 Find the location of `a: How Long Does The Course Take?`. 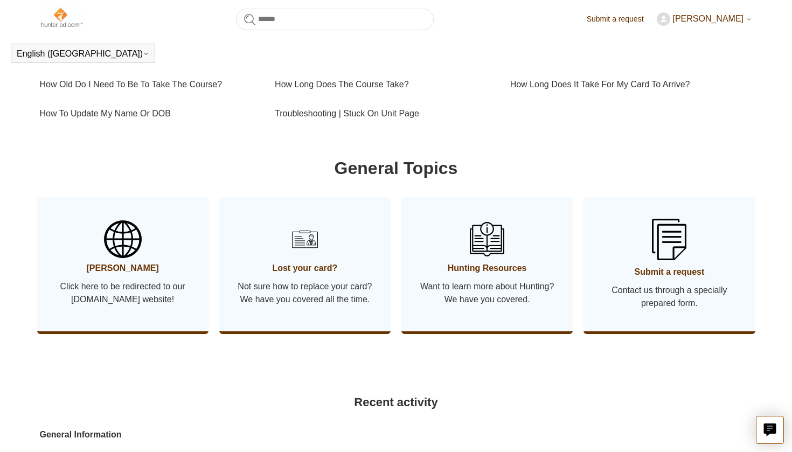

a: How Long Does The Course Take? is located at coordinates (384, 85).